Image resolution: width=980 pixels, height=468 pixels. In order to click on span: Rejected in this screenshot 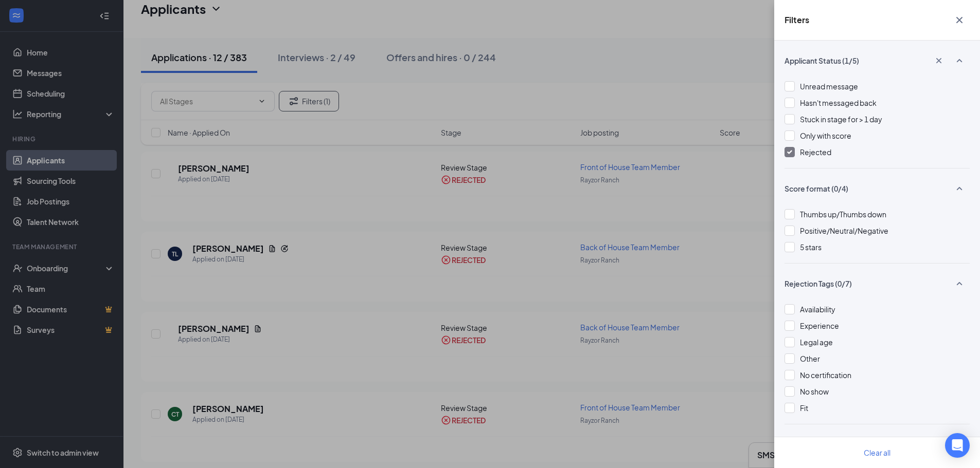, I will do `click(815, 152)`.